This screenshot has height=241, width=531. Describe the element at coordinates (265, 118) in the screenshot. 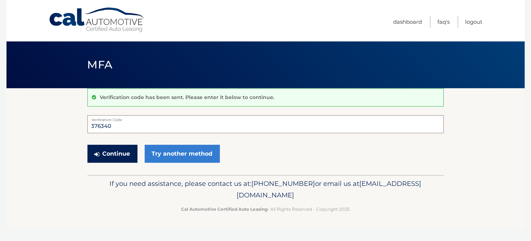

I see `label: Verification Code` at that location.